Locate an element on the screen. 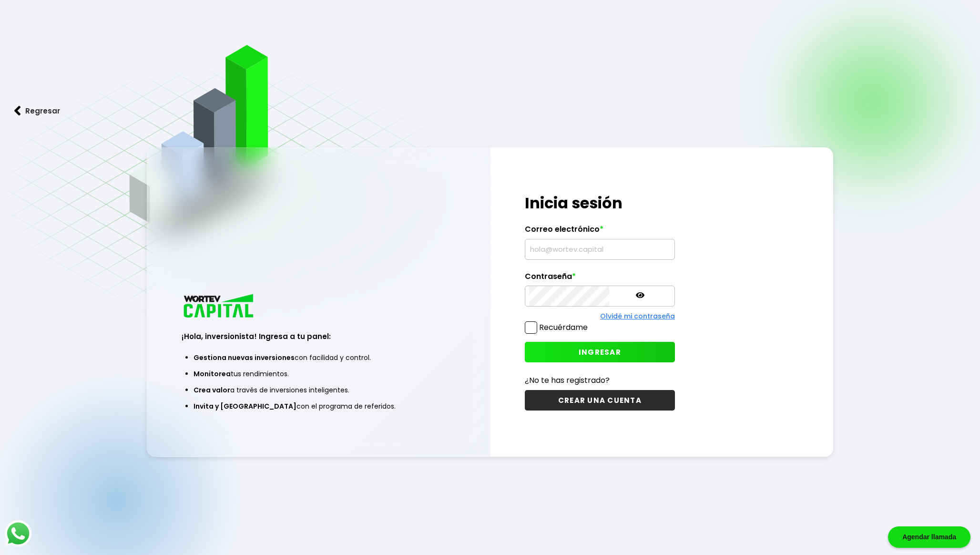 This screenshot has width=980, height=555. label: Contraseña is located at coordinates (600, 279).